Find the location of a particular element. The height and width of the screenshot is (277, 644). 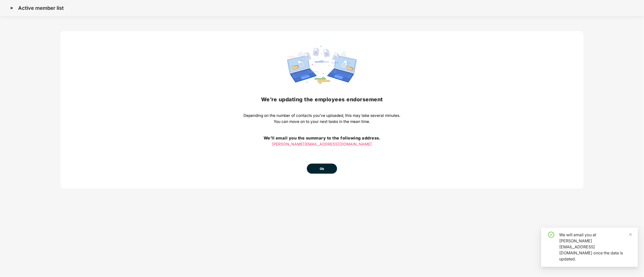

span: check-circle is located at coordinates (551, 235).